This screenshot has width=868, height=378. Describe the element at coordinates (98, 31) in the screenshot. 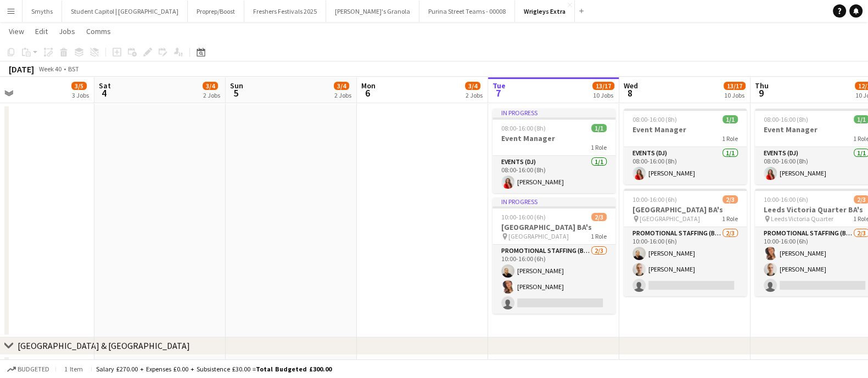

I see `span: Comms` at that location.